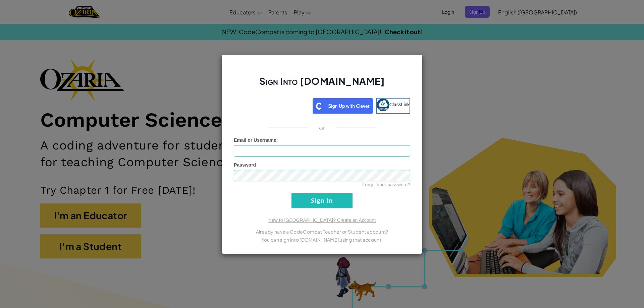  I want to click on img: clever_sso_button@2x.png, so click(343, 106).